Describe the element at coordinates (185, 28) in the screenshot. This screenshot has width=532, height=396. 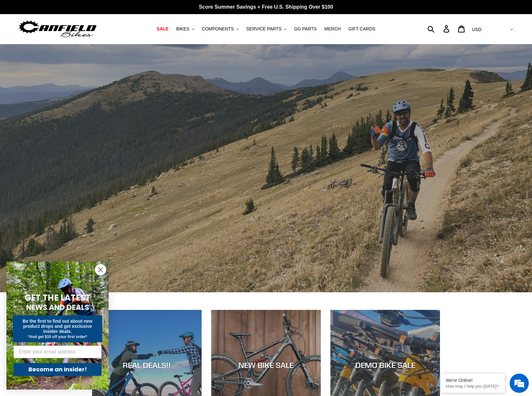
I see `button: BIKES` at that location.